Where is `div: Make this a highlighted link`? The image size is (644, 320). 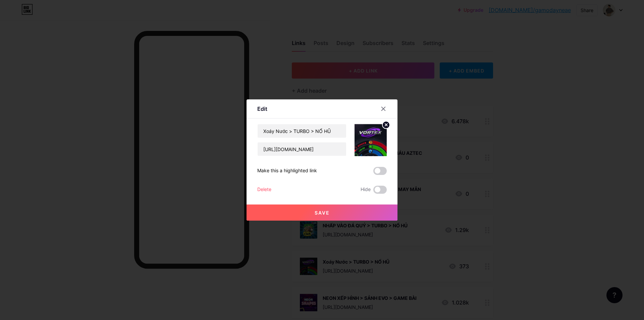
div: Make this a highlighted link is located at coordinates (287, 171).